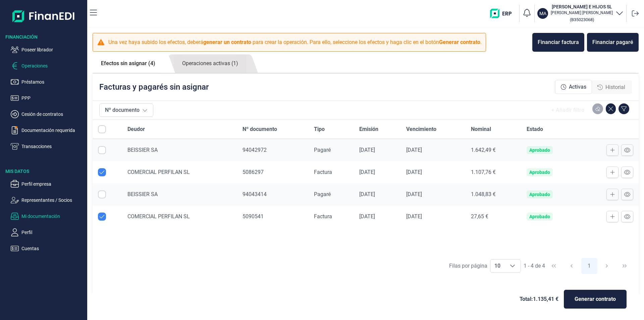 The height and width of the screenshot is (320, 644). I want to click on small: Copiar cif, so click(582, 19).